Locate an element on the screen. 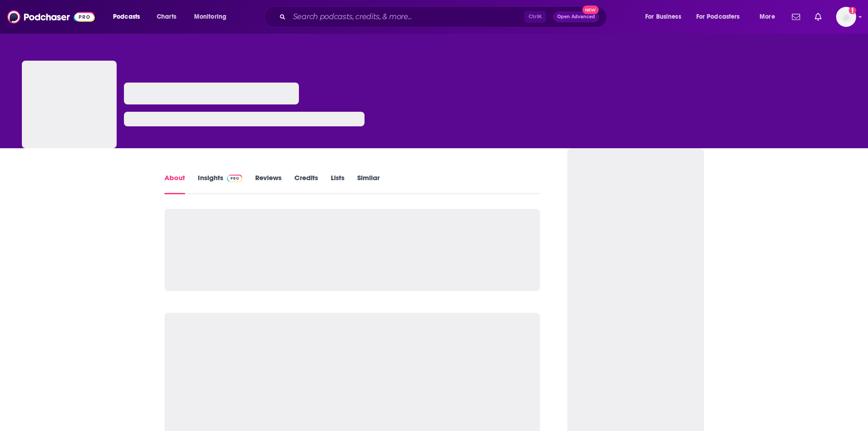 The height and width of the screenshot is (431, 868). input: Search podcasts, credits, & more... is located at coordinates (407, 17).